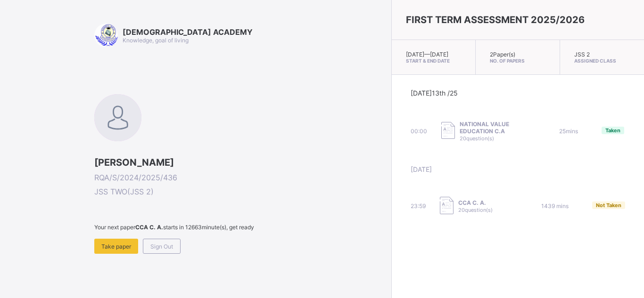 The height and width of the screenshot is (298, 644). I want to click on span: FIRST TERM ASSESSMENT 2025/2026, so click(495, 20).